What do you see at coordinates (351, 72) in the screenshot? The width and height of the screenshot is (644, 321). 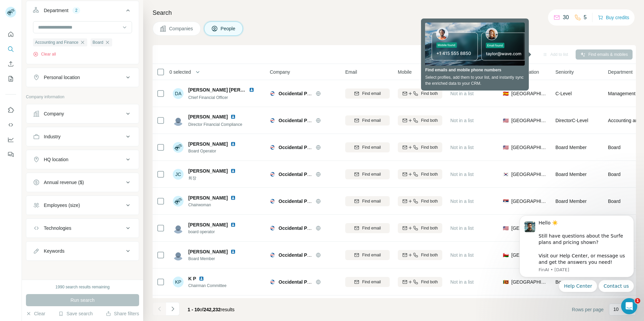 I see `span: Email` at bounding box center [351, 72].